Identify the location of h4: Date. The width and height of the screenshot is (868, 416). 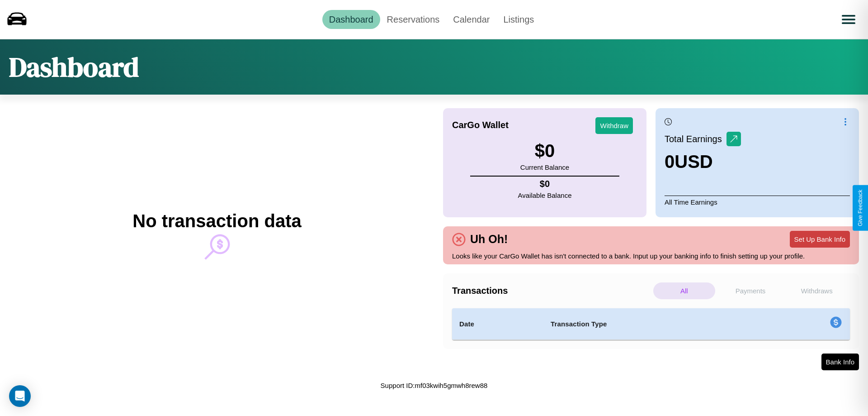
(498, 323).